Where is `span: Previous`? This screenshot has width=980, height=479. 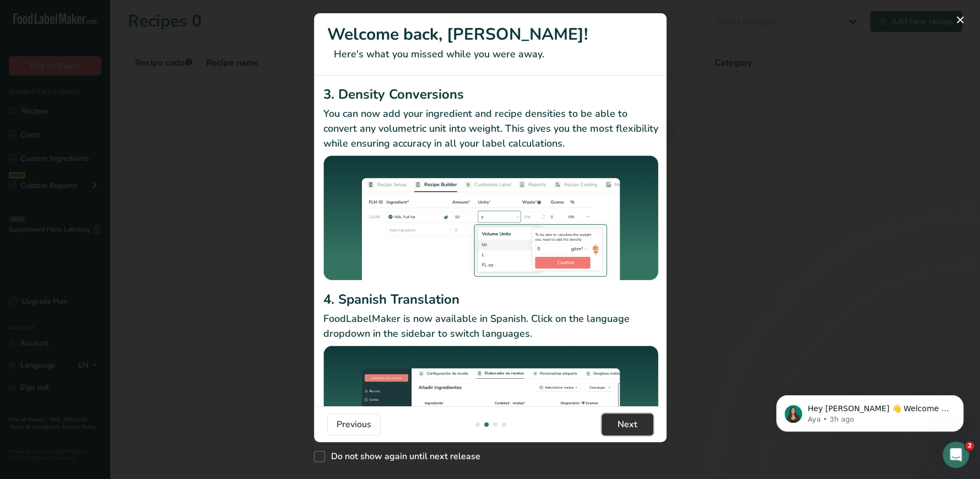 span: Previous is located at coordinates (353, 424).